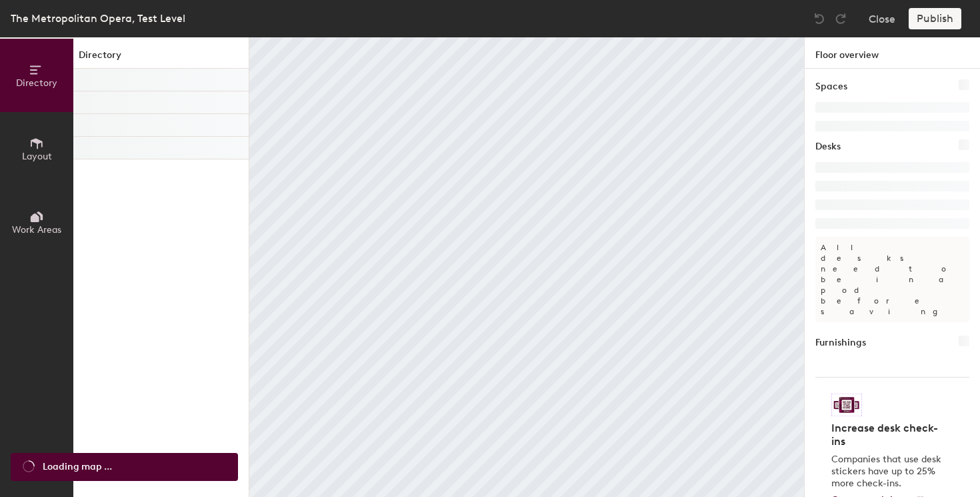 The image size is (980, 497). Describe the element at coordinates (37, 229) in the screenshot. I see `span: Work Areas` at that location.